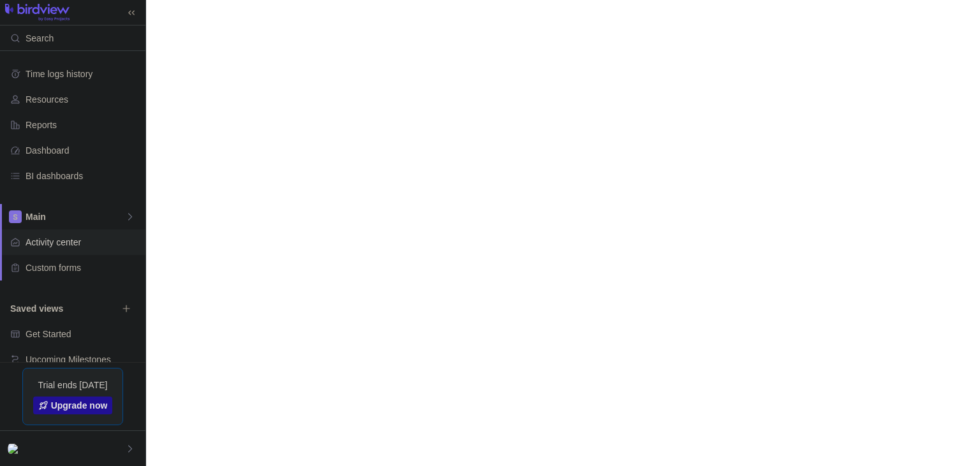  Describe the element at coordinates (83, 74) in the screenshot. I see `span: Time logs history` at that location.